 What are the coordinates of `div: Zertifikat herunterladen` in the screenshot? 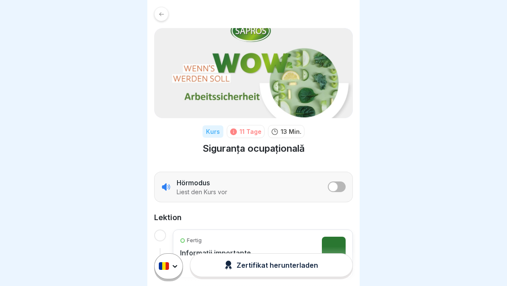 It's located at (271, 265).